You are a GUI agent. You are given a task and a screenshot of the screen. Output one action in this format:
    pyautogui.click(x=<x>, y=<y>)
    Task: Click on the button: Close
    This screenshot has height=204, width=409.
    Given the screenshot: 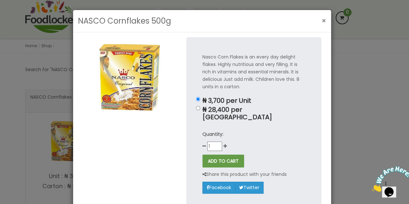 What is the action you would take?
    pyautogui.click(x=324, y=21)
    